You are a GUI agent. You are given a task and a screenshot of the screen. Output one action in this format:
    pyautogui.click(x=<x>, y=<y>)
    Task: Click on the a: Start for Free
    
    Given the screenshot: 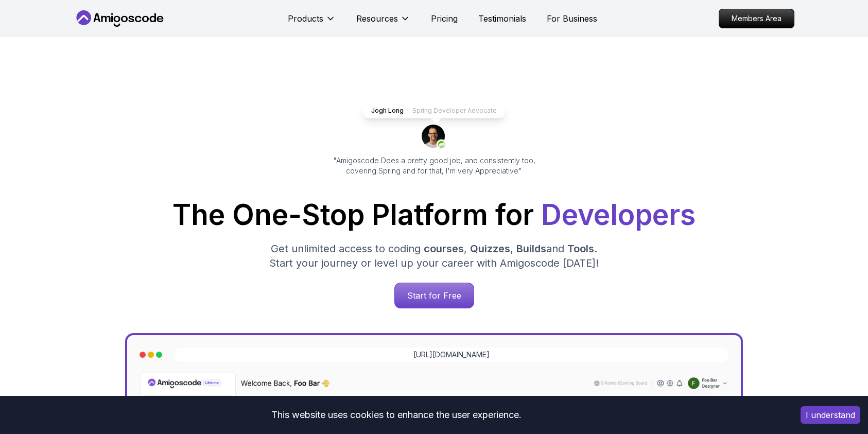 What is the action you would take?
    pyautogui.click(x=434, y=295)
    